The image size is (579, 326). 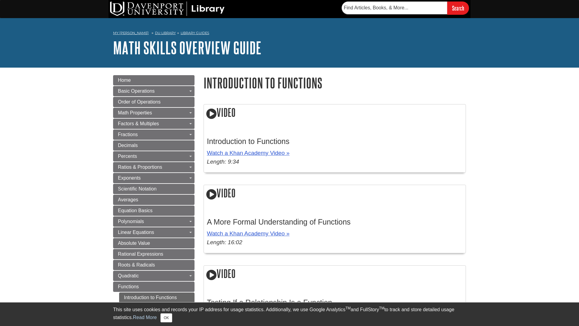 I want to click on a: Home, so click(x=154, y=80).